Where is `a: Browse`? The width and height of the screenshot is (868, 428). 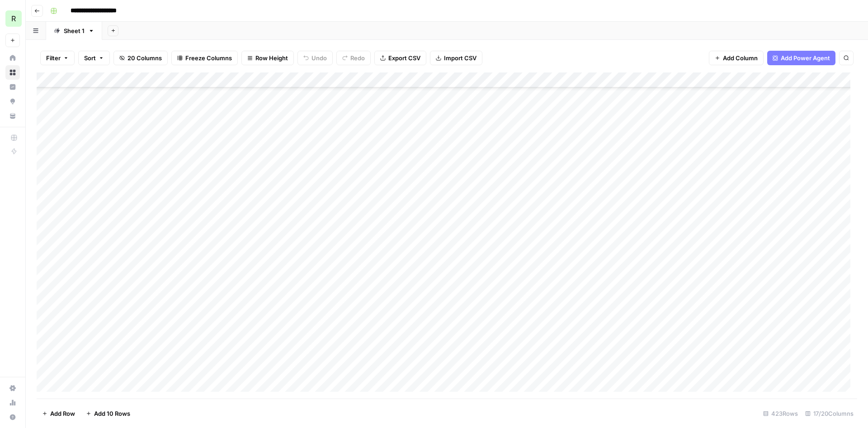 a: Browse is located at coordinates (13, 72).